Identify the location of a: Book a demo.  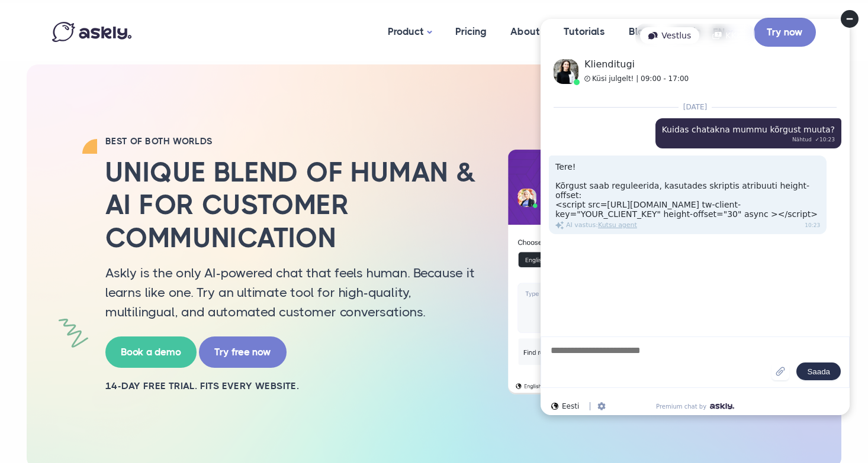
(151, 352).